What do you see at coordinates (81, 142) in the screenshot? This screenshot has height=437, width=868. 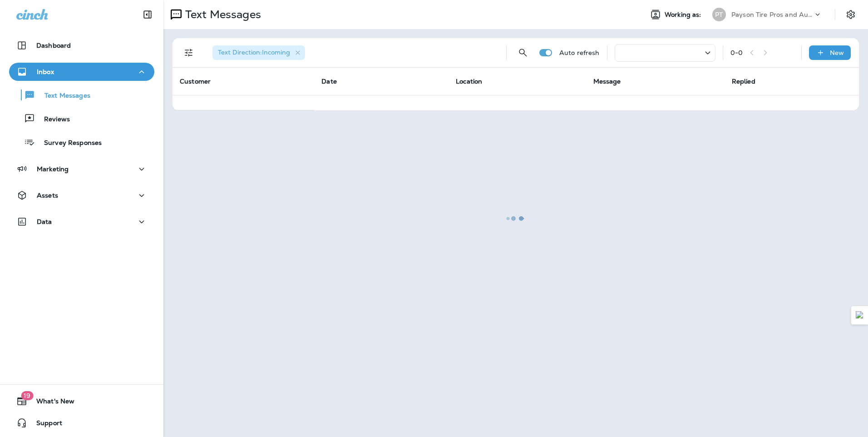 I see `button: Survey Responses` at bounding box center [81, 142].